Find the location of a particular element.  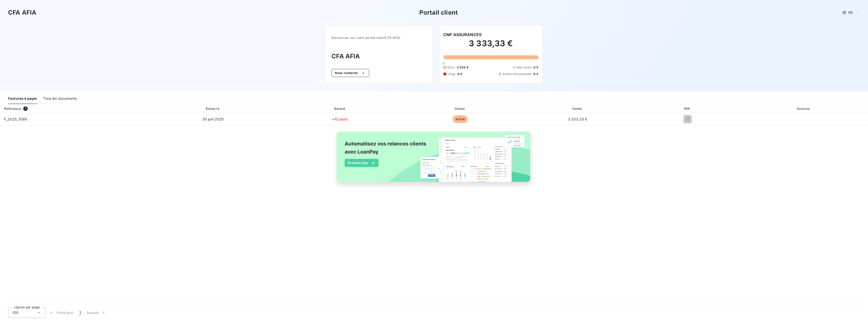

h6: CNP ASSURANCES is located at coordinates (462, 35).